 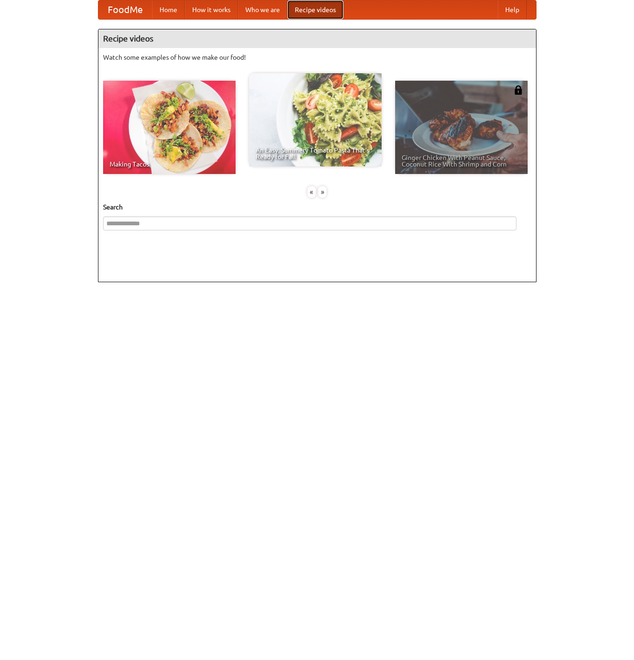 I want to click on a: An Easy, Summery Tomato Pasta That's Ready for Fall, so click(x=315, y=120).